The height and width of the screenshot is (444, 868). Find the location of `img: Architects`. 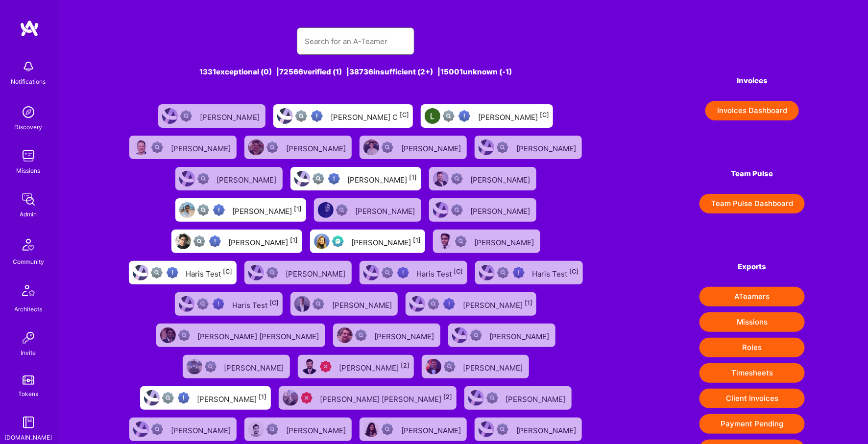

img: Architects is located at coordinates (29, 293).